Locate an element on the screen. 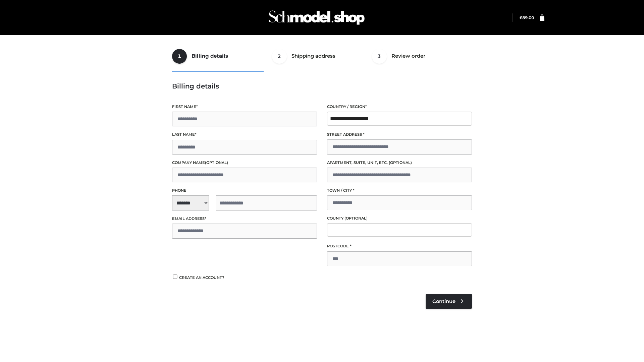  img: Schmodel Admin 964 is located at coordinates (317, 18).